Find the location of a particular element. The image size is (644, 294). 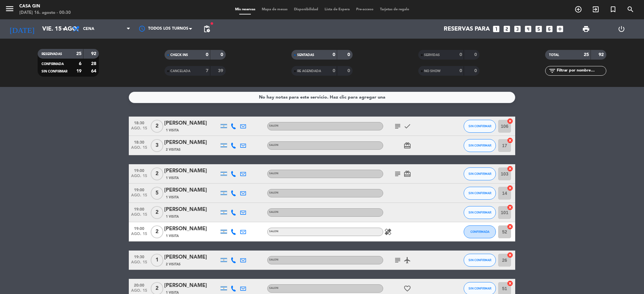

span: 19:30 is located at coordinates (139, 256).